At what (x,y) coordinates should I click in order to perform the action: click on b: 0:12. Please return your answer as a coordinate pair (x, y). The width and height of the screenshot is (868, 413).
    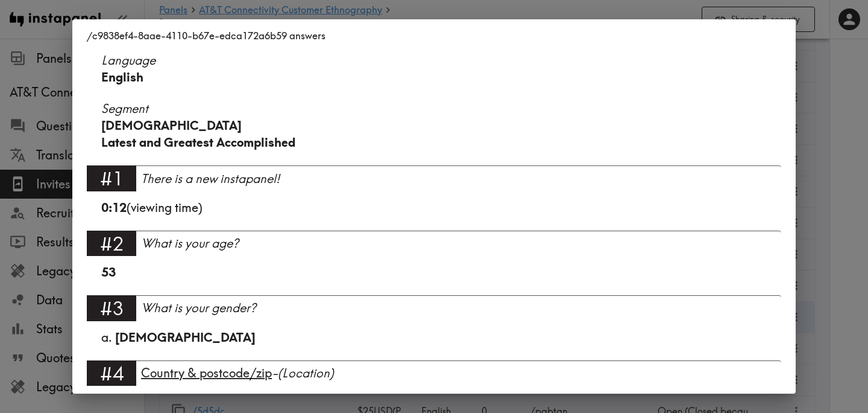
    Looking at the image, I should click on (114, 207).